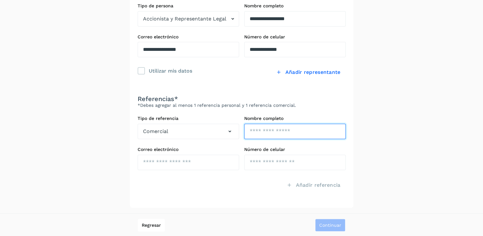  I want to click on label: Tipo de persona, so click(188, 6).